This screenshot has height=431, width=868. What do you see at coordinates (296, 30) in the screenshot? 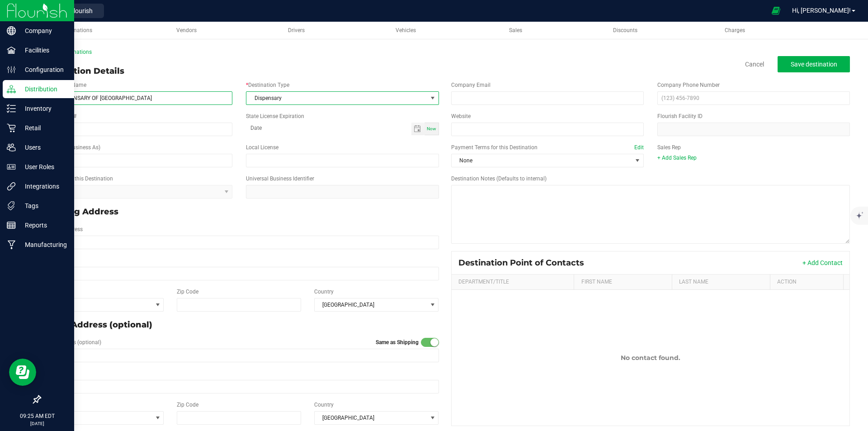
I see `span: Drivers` at bounding box center [296, 30].